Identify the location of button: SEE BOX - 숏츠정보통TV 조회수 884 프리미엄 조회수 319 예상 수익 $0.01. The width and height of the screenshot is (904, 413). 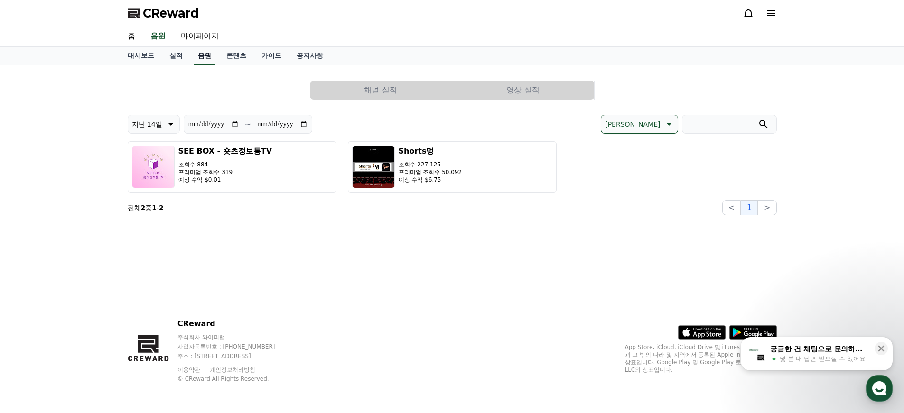
(232, 167).